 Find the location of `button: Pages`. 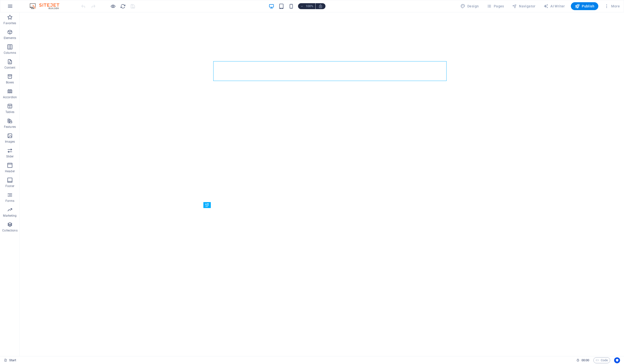

button: Pages is located at coordinates (495, 6).